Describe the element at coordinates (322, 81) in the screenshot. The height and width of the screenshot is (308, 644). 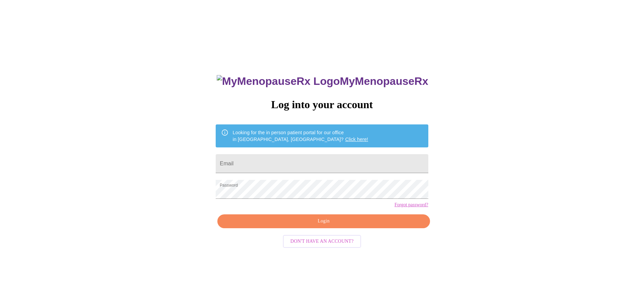
I see `h3: MyMenopauseRx` at that location.